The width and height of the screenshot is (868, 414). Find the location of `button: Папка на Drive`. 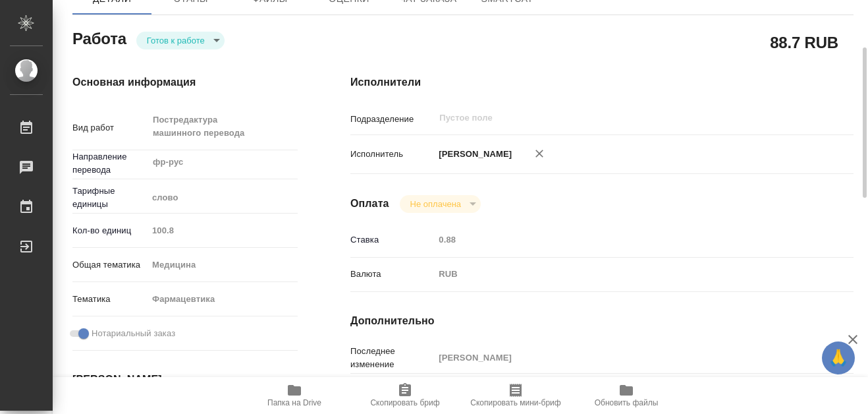

button: Папка на Drive is located at coordinates (294, 395).